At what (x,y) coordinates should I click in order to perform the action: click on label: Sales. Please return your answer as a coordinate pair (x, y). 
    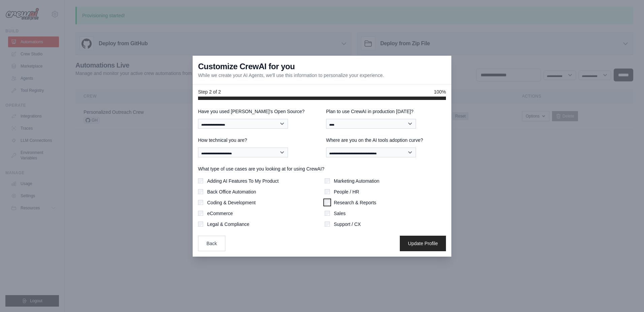
    Looking at the image, I should click on (340, 213).